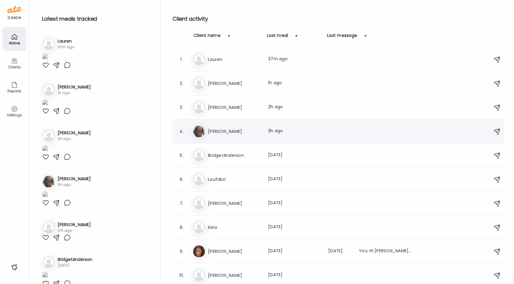 This screenshot has width=514, height=284. I want to click on div: 2., so click(181, 83).